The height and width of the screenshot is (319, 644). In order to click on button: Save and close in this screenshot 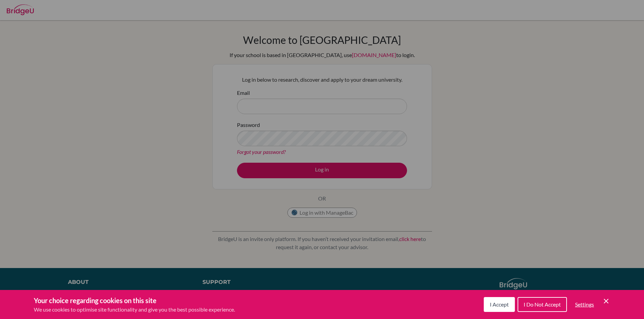, I will do `click(606, 301)`.